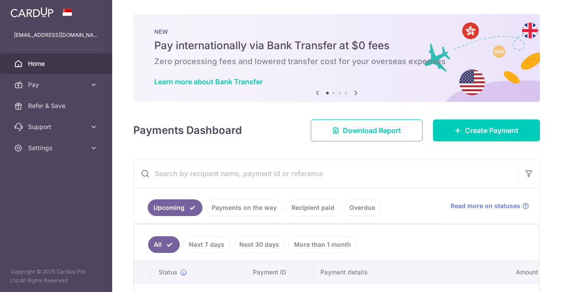 The width and height of the screenshot is (561, 292). I want to click on a: Recipient paid, so click(313, 207).